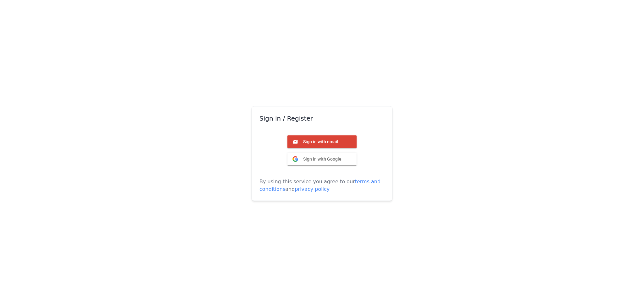 Image resolution: width=644 pixels, height=307 pixels. What do you see at coordinates (312, 189) in the screenshot?
I see `a: privacy policy` at bounding box center [312, 189].